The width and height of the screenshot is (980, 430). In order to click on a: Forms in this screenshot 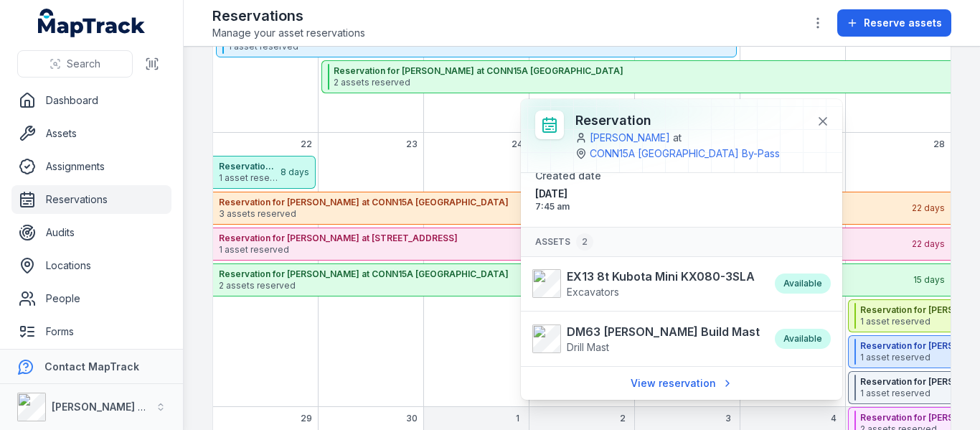, I will do `click(91, 332)`.